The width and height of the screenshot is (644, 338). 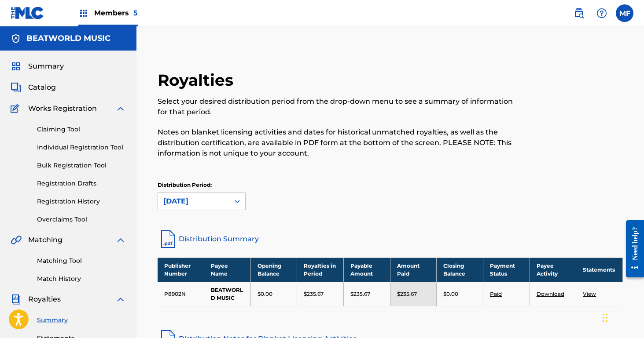 I want to click on span: Matching, so click(x=45, y=240).